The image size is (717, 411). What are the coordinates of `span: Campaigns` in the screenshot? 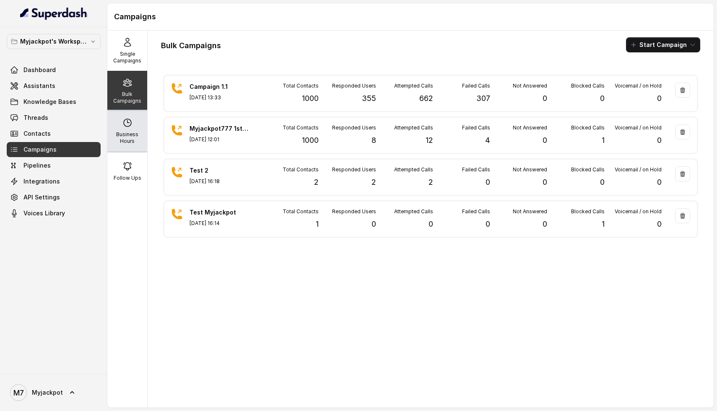 It's located at (40, 150).